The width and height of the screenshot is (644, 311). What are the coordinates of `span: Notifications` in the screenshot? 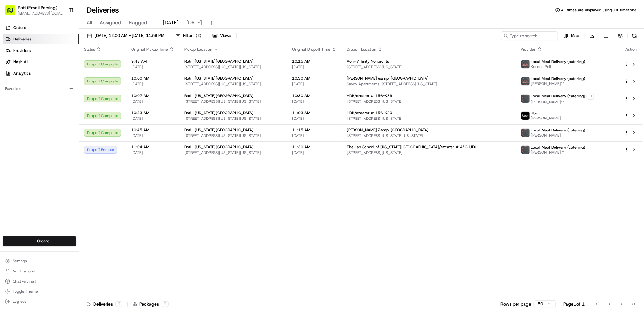 It's located at (24, 271).